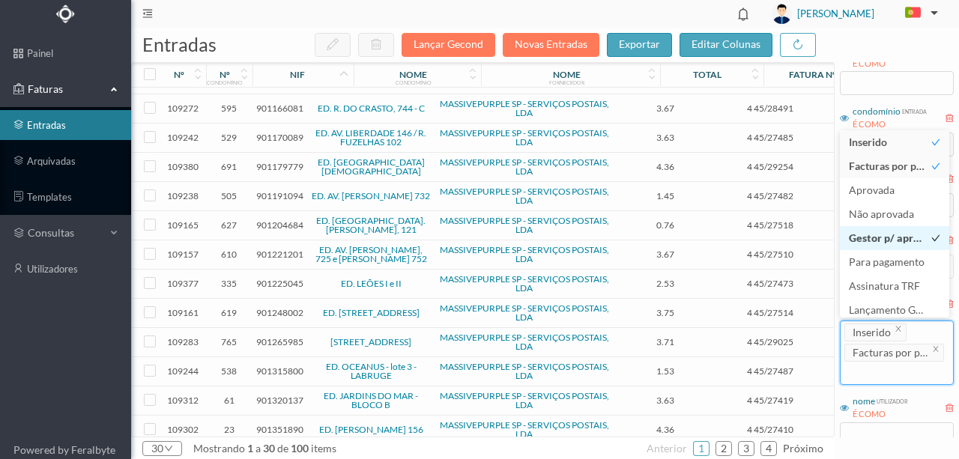 The width and height of the screenshot is (959, 459). Describe the element at coordinates (229, 166) in the screenshot. I see `span: 691` at that location.